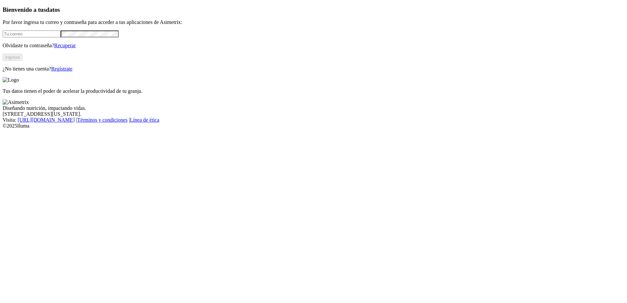  I want to click on a: Términos y condiciones, so click(102, 120).